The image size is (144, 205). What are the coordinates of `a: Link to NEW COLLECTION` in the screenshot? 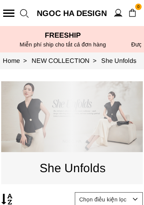 It's located at (67, 61).